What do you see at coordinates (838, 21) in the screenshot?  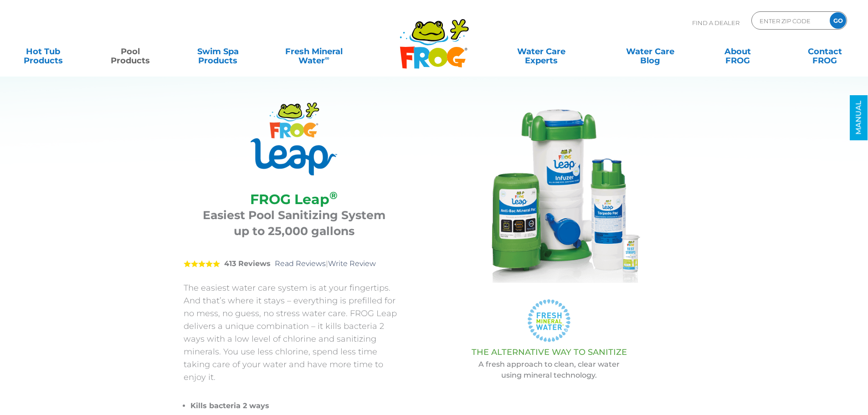 I see `input: GO` at bounding box center [838, 21].